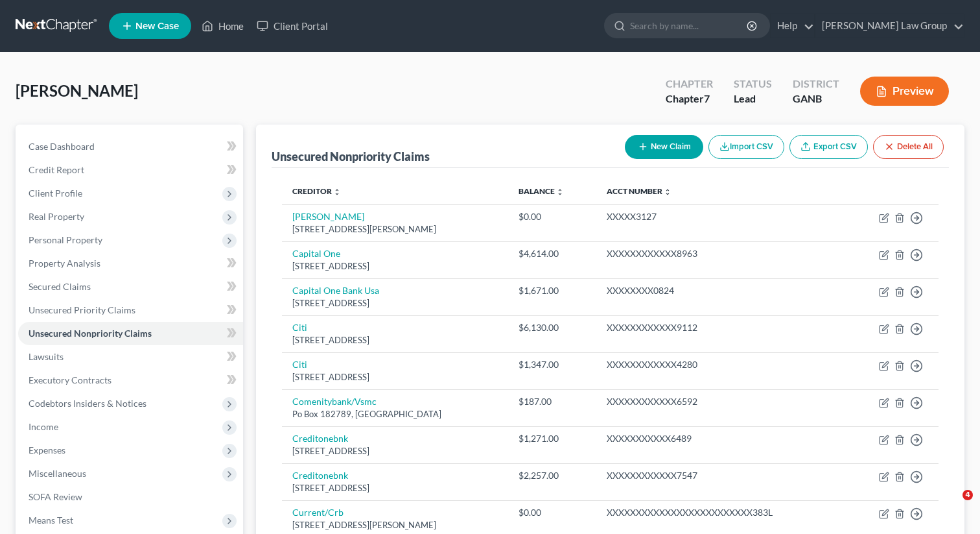  Describe the element at coordinates (292, 26) in the screenshot. I see `a: Client Portal` at that location.